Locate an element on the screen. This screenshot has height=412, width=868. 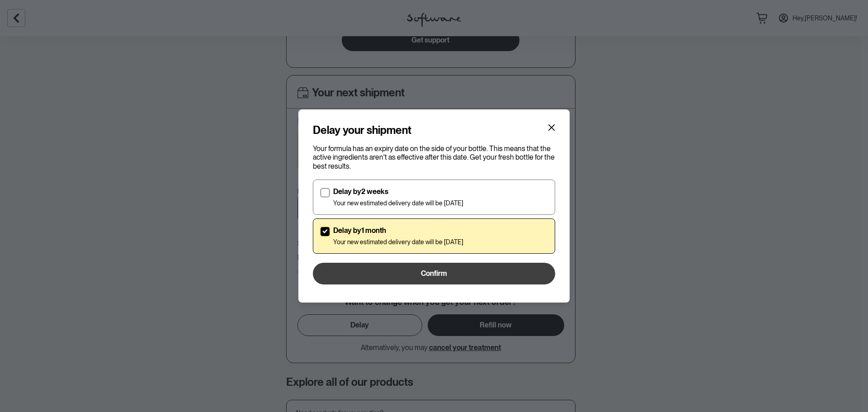
p: Delay by 2 weeks is located at coordinates (398, 191).